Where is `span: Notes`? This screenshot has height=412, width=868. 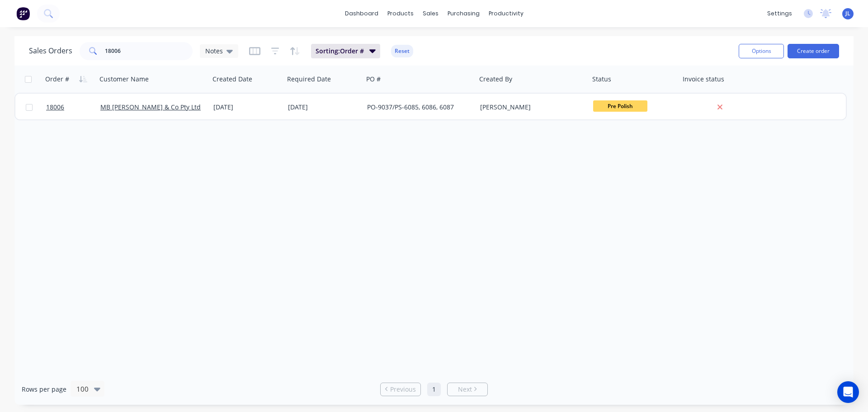
span: Notes is located at coordinates (214, 50).